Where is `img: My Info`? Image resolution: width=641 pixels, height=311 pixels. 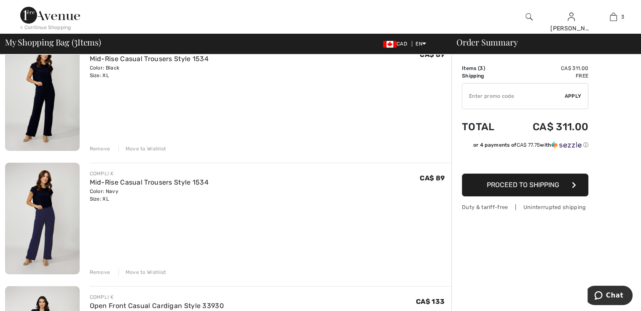
img: My Info is located at coordinates (571, 17).